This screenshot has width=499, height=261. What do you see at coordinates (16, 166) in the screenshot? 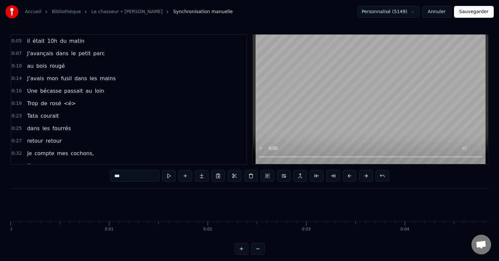
I see `span: 0:34` at bounding box center [16, 166].